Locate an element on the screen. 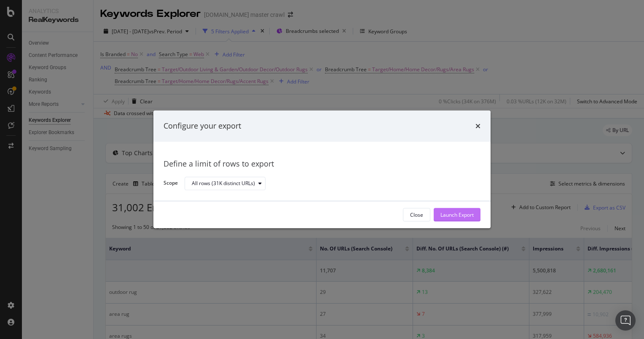 The image size is (644, 339). label: Scope is located at coordinates (171, 184).